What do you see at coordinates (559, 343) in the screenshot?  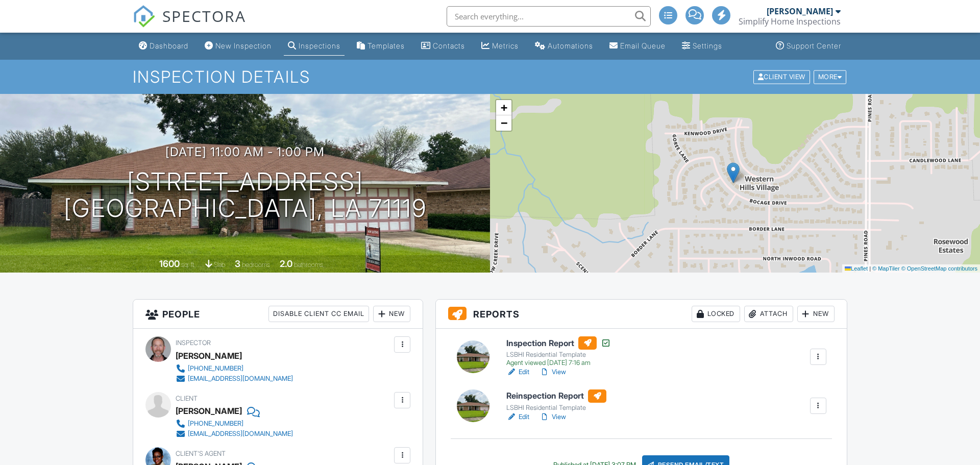 I see `h6: Inspection Report` at bounding box center [559, 343].